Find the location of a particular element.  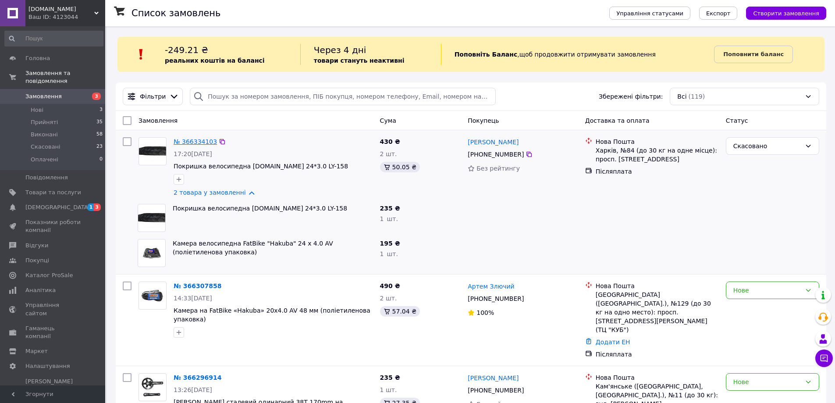

button: Створити замовлення is located at coordinates (786, 13).